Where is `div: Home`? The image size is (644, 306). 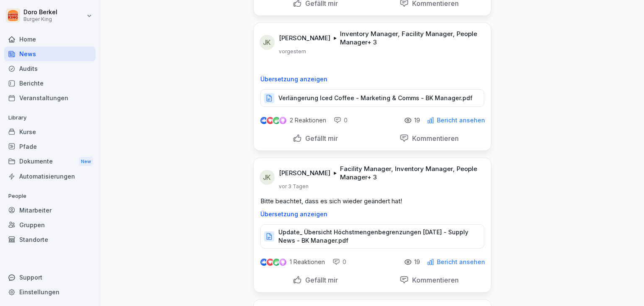
div: Home is located at coordinates (50, 39).